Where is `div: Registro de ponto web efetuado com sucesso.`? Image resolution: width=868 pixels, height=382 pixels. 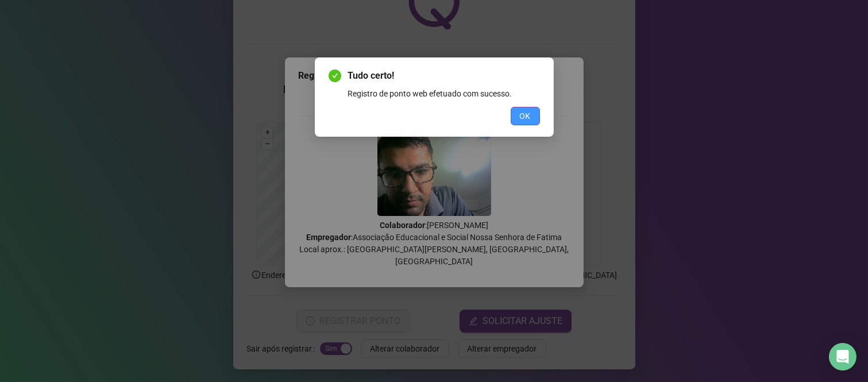 div: Registro de ponto web efetuado com sucesso. is located at coordinates (444, 94).